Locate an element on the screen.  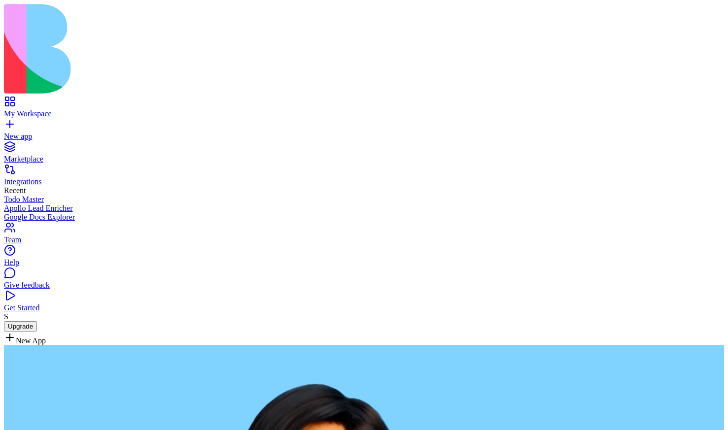
span: S is located at coordinates (6, 316).